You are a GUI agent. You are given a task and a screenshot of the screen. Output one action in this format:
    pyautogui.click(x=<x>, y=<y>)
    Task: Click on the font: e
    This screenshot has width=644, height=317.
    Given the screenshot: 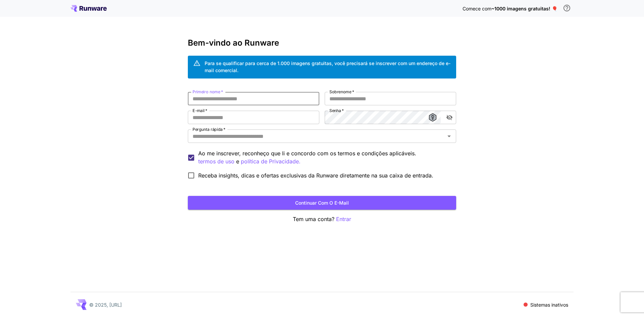 What is the action you would take?
    pyautogui.click(x=237, y=162)
    